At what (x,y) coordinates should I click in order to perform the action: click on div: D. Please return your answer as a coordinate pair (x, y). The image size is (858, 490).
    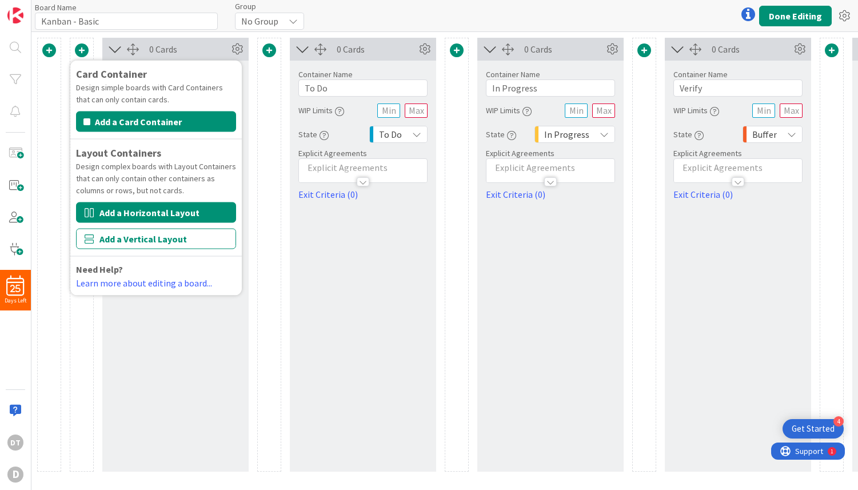
    Looking at the image, I should click on (15, 475).